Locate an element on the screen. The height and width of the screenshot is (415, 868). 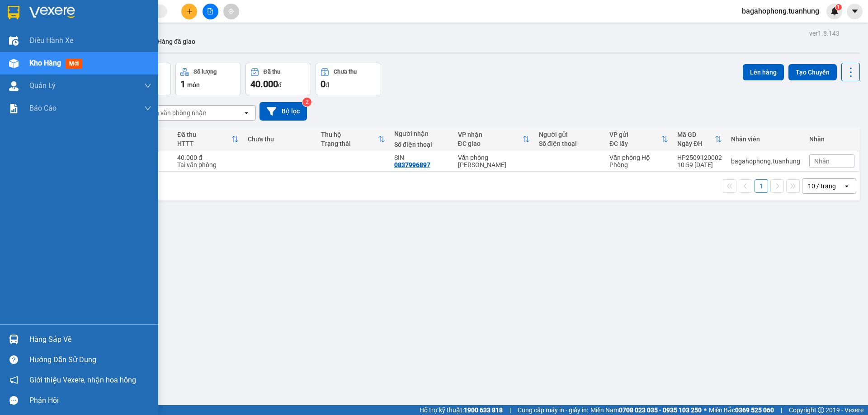
span: 0 is located at coordinates (323, 84).